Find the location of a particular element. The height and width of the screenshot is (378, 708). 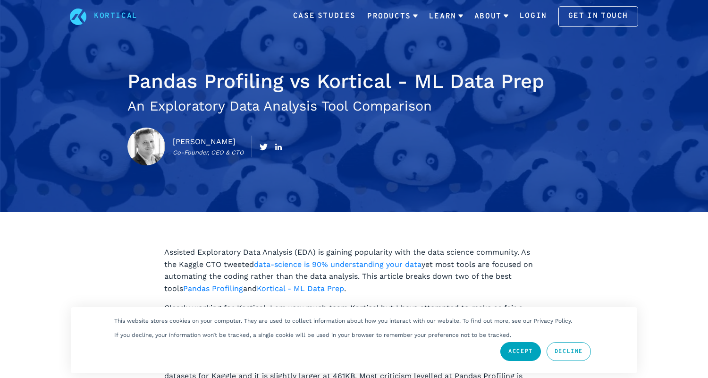

p: This website stores cookies on your computer. They are used to collect information about how you ... is located at coordinates (343, 321).